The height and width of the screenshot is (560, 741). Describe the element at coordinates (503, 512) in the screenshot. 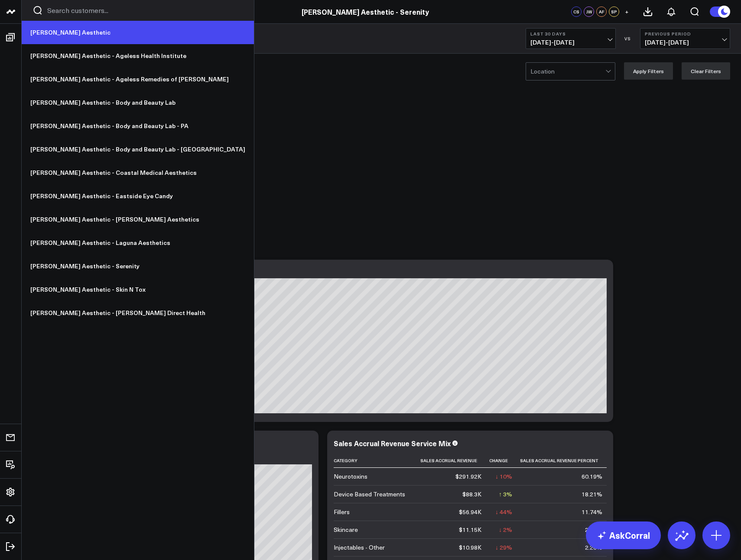

I see `div: ↓ 44%` at that location.